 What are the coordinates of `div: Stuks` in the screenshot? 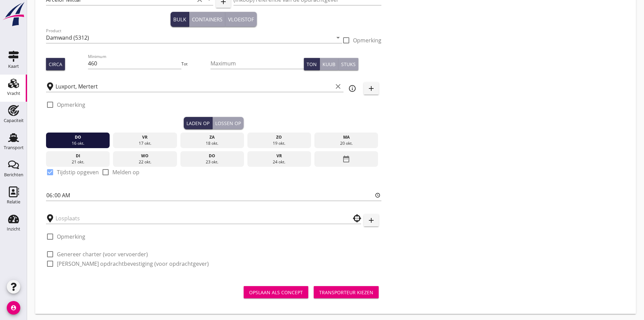 It's located at (348, 64).